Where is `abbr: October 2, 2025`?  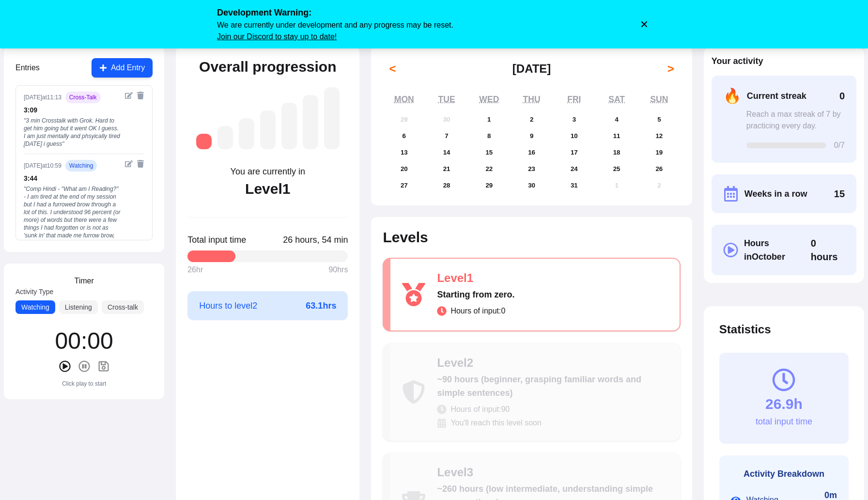 abbr: October 2, 2025 is located at coordinates (531, 119).